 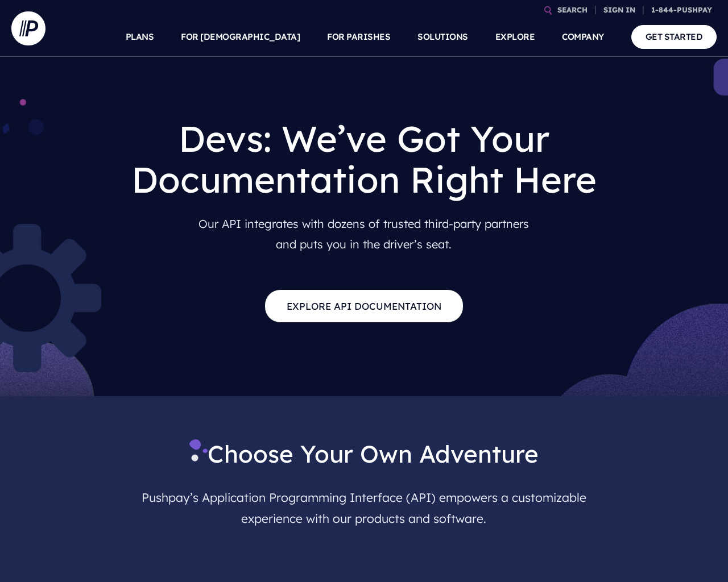 What do you see at coordinates (140, 37) in the screenshot?
I see `a: PLANS` at bounding box center [140, 37].